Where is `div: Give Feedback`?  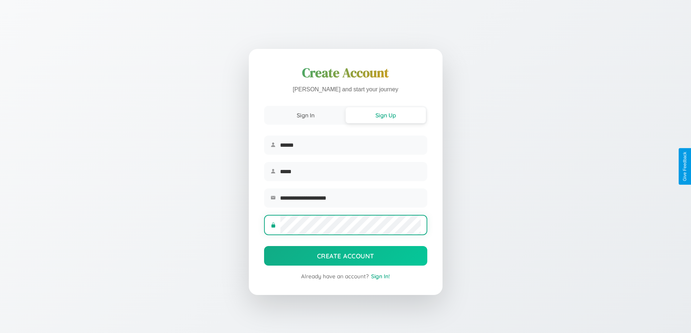
div: Give Feedback is located at coordinates (685, 167).